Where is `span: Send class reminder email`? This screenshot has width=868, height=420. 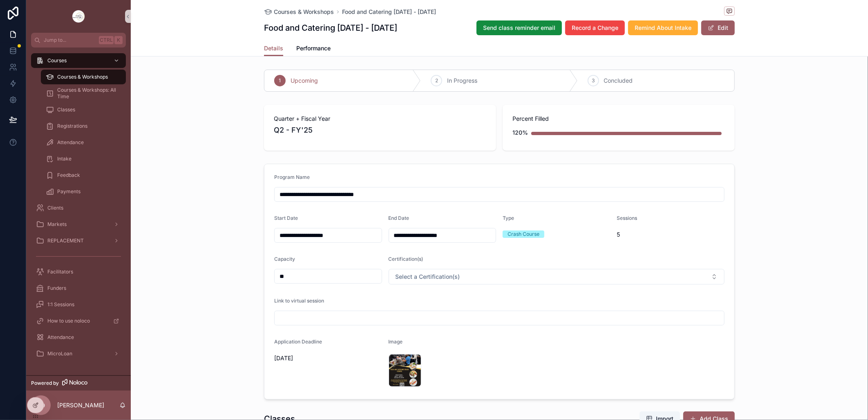 span: Send class reminder email is located at coordinates (519, 28).